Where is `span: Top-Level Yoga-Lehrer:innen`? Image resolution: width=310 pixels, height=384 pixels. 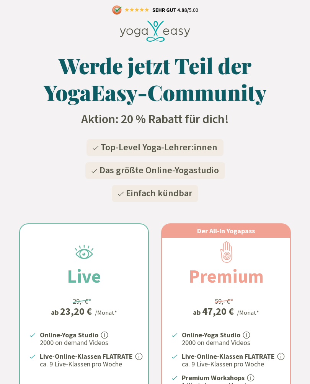
span: Top-Level Yoga-Lehrer:innen is located at coordinates (159, 147).